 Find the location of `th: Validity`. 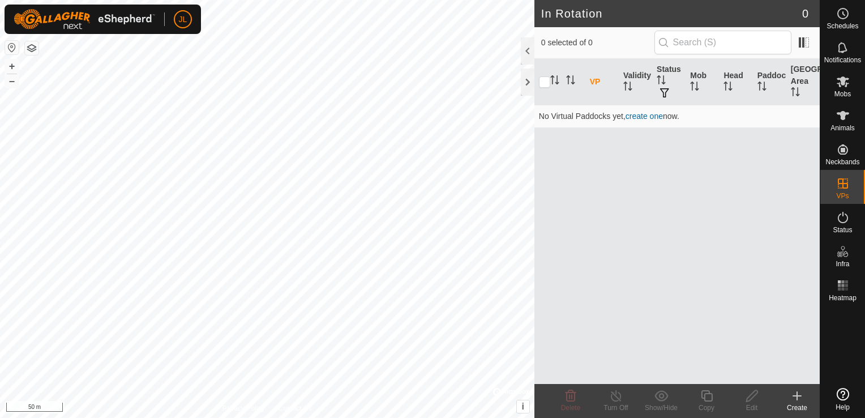

th: Validity is located at coordinates (635, 82).